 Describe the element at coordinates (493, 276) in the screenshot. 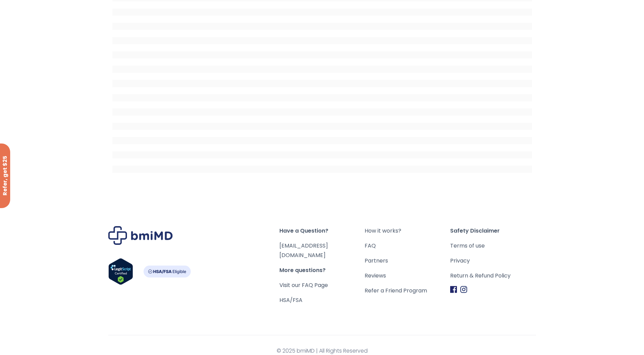

I see `a: Return & Refund Policy` at that location.